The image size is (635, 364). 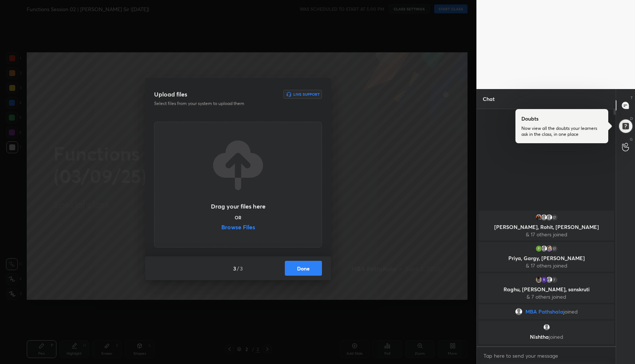 What do you see at coordinates (546, 337) in the screenshot?
I see `p: Nishtha` at bounding box center [546, 337].